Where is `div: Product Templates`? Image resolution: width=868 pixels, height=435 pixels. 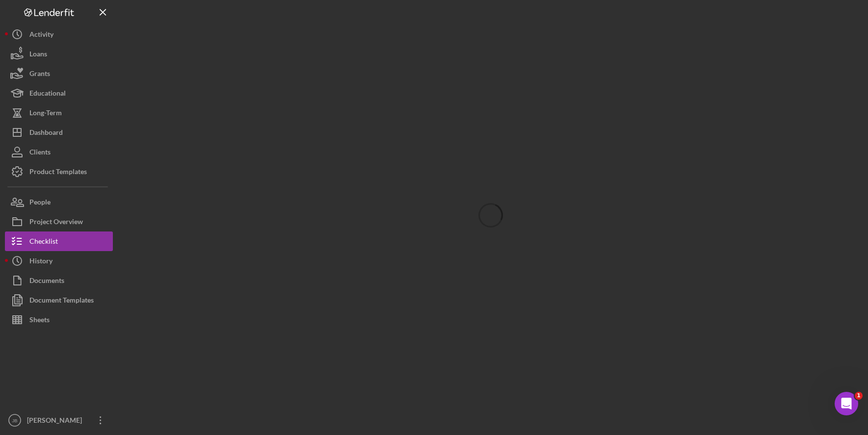
div: Product Templates is located at coordinates (58, 173).